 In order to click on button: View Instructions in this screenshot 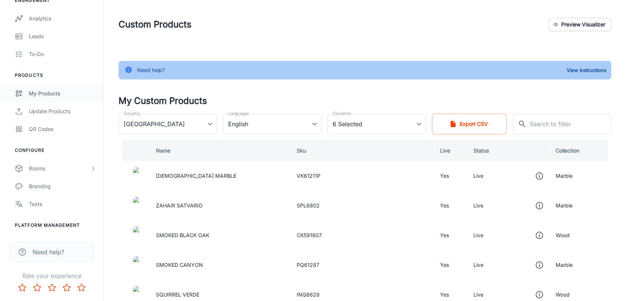, I will do `click(587, 70)`.